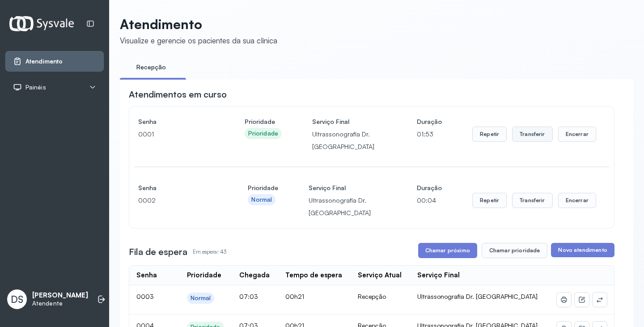 This screenshot has height=327, width=644. Describe the element at coordinates (60, 304) in the screenshot. I see `p: Atendente` at that location.